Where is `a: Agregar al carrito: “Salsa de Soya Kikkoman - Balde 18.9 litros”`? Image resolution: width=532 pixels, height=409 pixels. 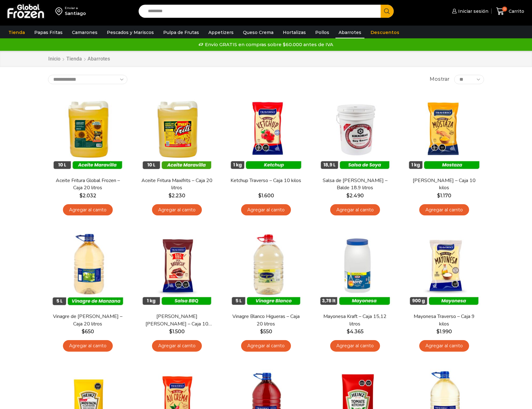
a: Agregar al carrito: “Salsa de Soya Kikkoman - Balde 18.9 litros” is located at coordinates (355, 210).